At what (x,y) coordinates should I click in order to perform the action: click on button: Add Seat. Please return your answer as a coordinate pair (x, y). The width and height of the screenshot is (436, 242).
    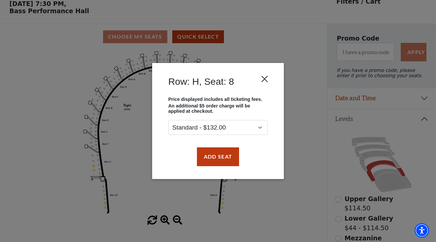
    Looking at the image, I should click on (218, 156).